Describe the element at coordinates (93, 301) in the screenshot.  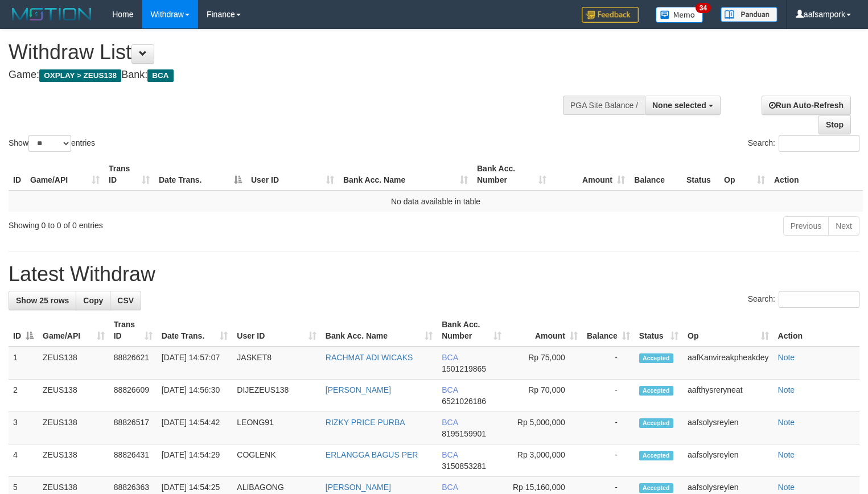
I see `a: Copy` at that location.